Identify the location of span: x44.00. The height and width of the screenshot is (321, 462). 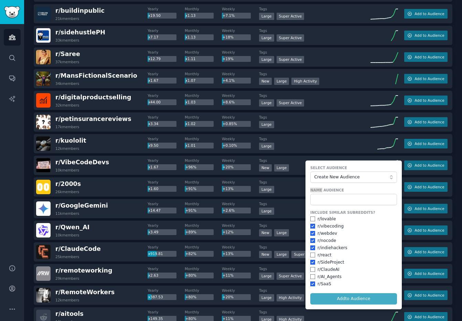
(154, 102).